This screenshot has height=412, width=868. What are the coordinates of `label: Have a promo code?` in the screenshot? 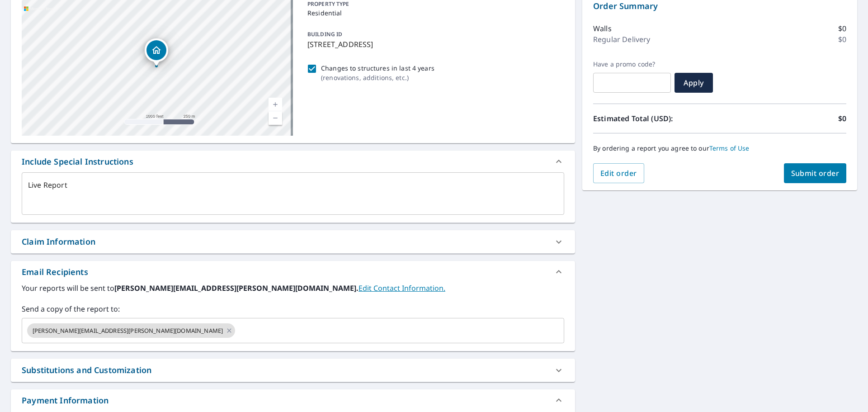 It's located at (632, 64).